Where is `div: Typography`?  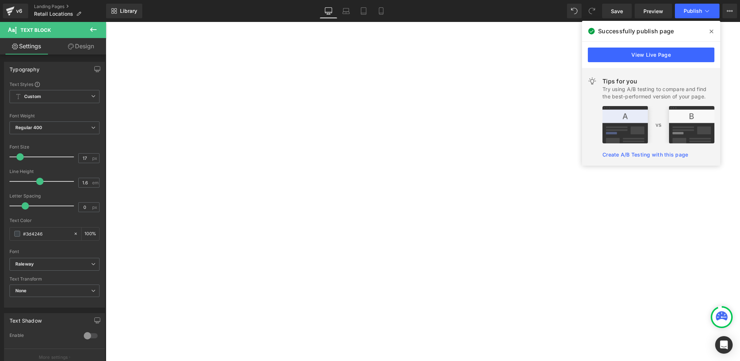 div: Typography is located at coordinates (24, 67).